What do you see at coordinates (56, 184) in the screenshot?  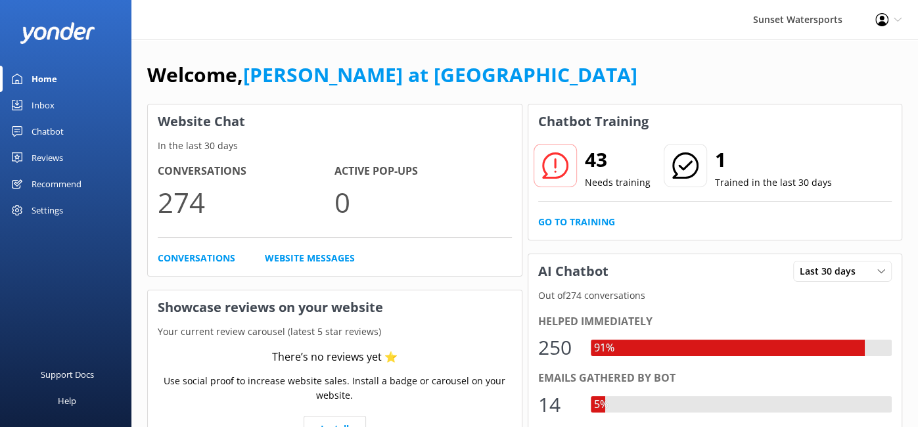 I see `div: Recommend` at bounding box center [56, 184].